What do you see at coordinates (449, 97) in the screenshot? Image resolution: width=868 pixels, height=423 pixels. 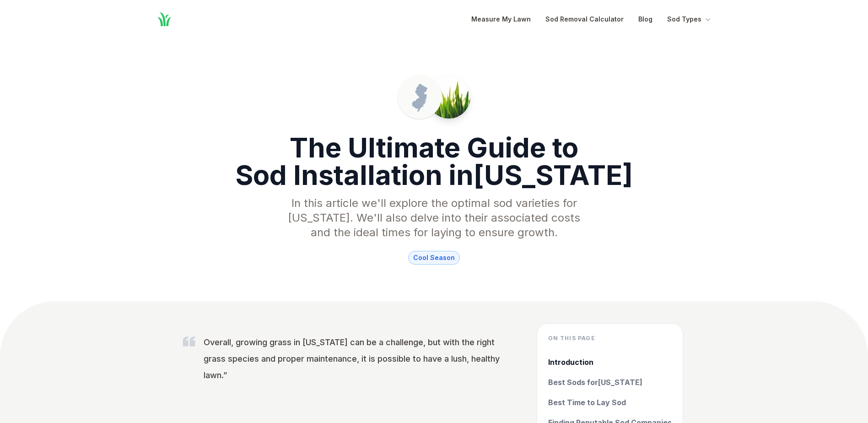 I see `img: Picture of a patch of sod in New Jersey` at bounding box center [449, 97].